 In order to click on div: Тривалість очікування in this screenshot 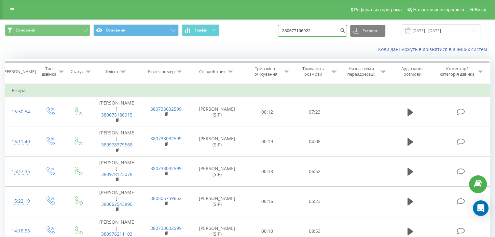, I will do `click(266, 72)`.